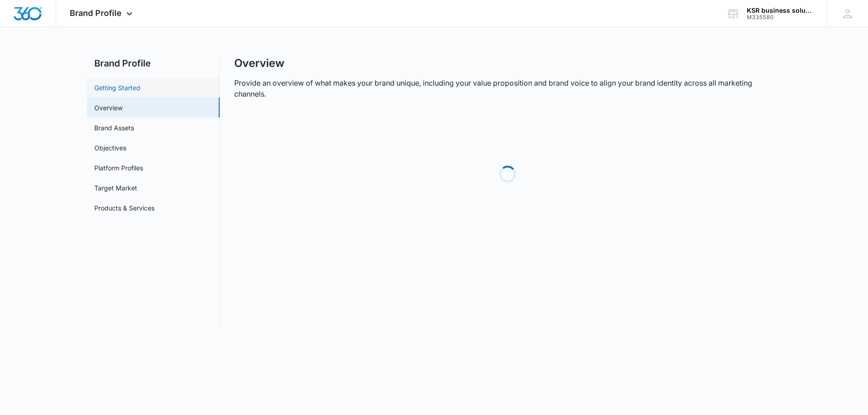  I want to click on div: account name, so click(780, 11).